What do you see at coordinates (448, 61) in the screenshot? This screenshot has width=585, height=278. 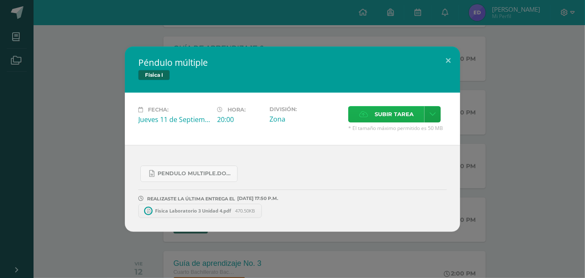 I see `button: Close (Esc)` at bounding box center [448, 61].